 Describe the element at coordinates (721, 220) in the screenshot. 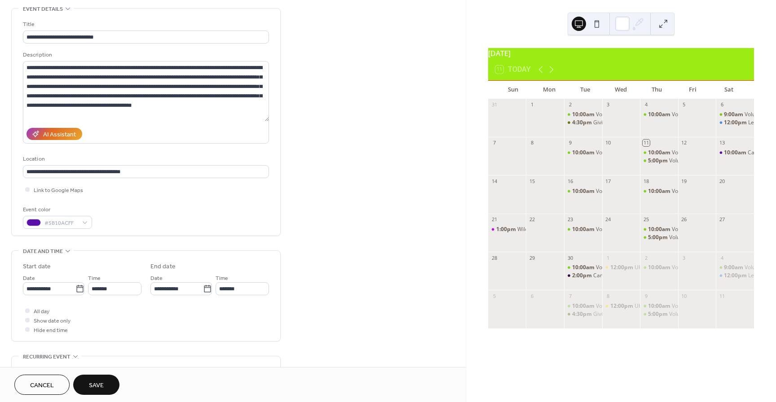

I see `div: 27` at that location.